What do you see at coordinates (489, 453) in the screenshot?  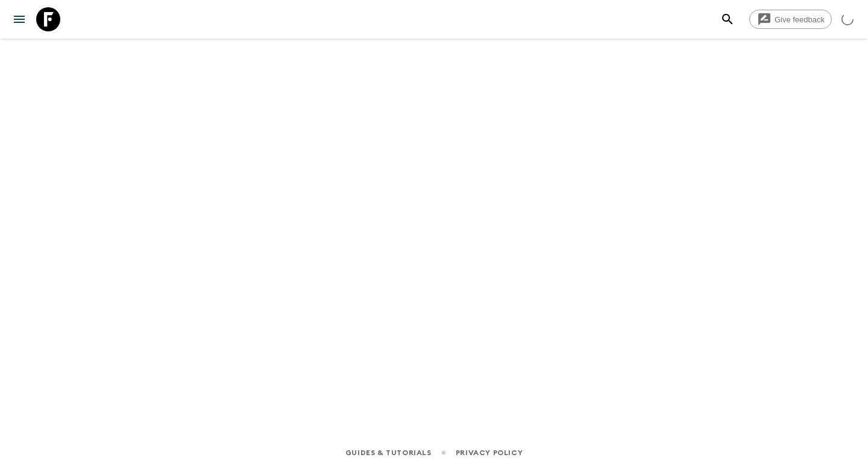 I see `a: Privacy Policy` at bounding box center [489, 453].